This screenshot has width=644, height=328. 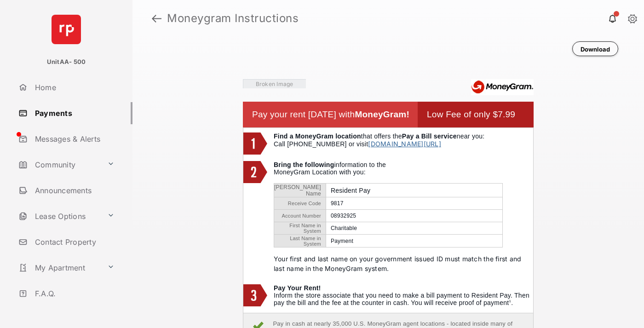 What do you see at coordinates (66, 30) in the screenshot?
I see `img: svg+xml;base64,PHN2ZyB4bWxucz0iaHR0cDovL3d3dy53My5vcmcvMjAwMC9zdmciIHdpZHRoPSI2NCIgaGVpZ2h0PSI2NC...` at bounding box center [66, 30].